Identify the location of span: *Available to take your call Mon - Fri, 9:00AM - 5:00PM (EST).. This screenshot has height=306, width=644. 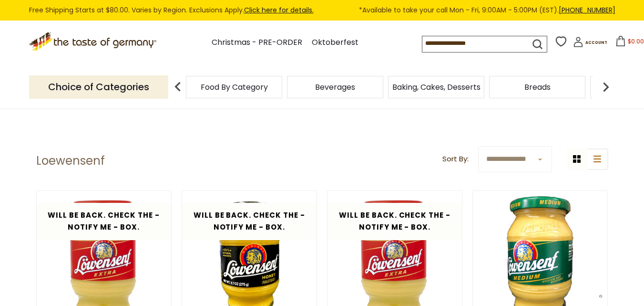
(487, 10).